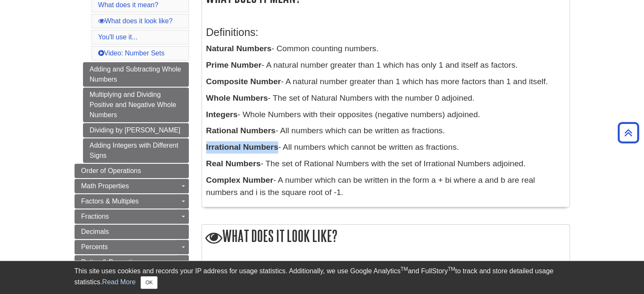 Image resolution: width=644 pixels, height=294 pixels. I want to click on p: A general example to help you recognize patterns and spot the information you're looking for, so click(386, 265).